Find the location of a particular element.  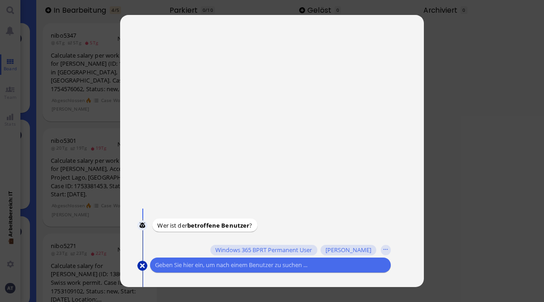

strong: betroffene Benutzer is located at coordinates (218, 226).